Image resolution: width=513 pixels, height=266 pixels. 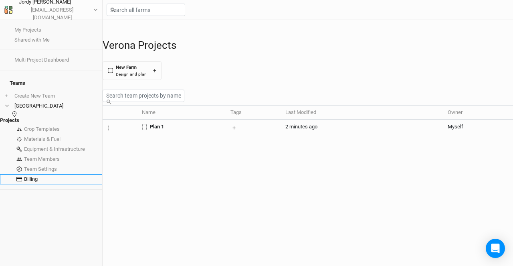 I want to click on div: New Farm, so click(x=131, y=67).